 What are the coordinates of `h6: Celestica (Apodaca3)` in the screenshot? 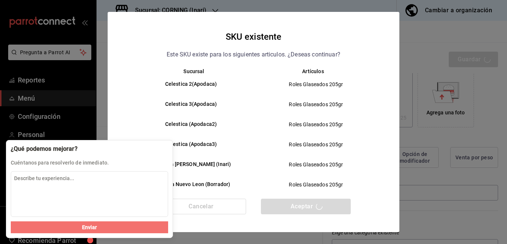 It's located at (191, 144).